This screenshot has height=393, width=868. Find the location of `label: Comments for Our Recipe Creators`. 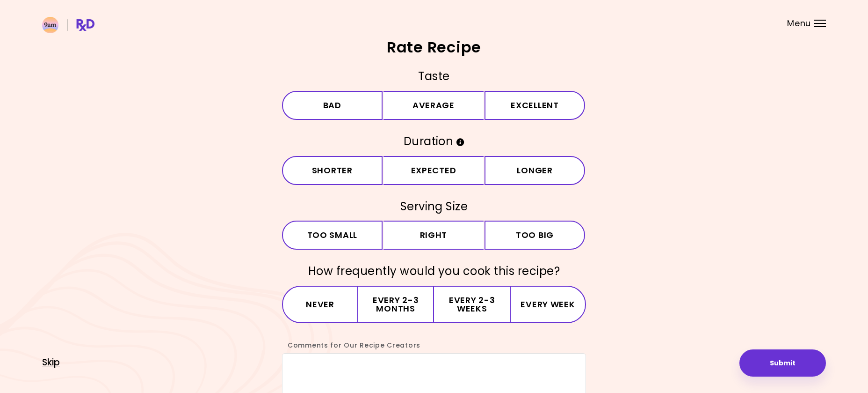

label: Comments for Our Recipe Creators is located at coordinates (352, 345).